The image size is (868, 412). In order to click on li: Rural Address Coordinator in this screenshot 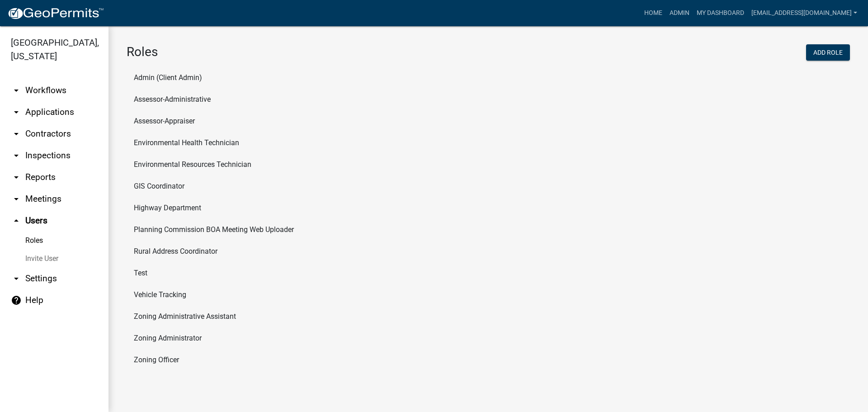, I will do `click(488, 251)`.